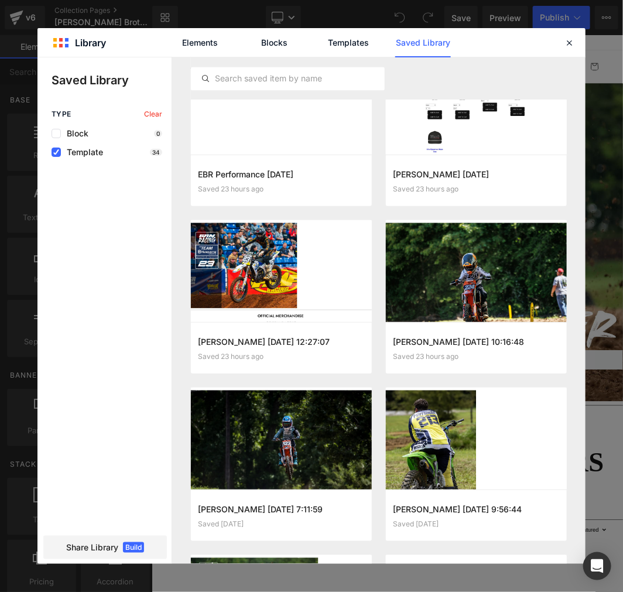 This screenshot has height=592, width=623. Describe the element at coordinates (279, 47) in the screenshot. I see `span: Contact` at that location.